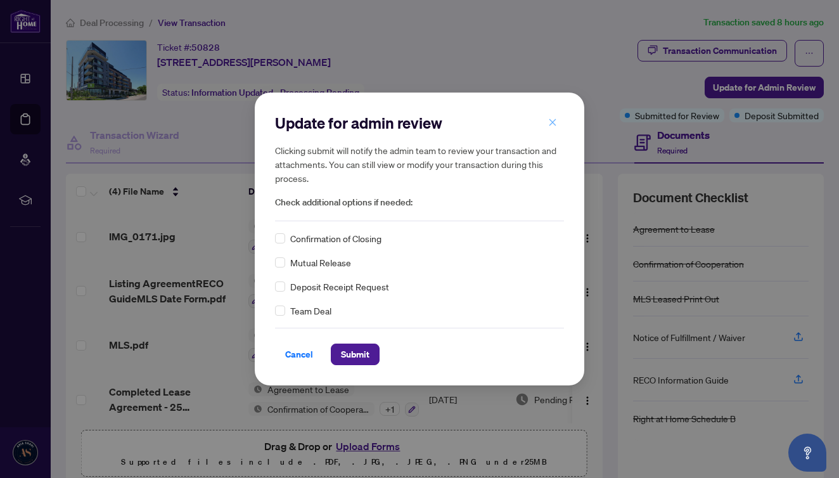  I want to click on span: Mutual Release, so click(321, 262).